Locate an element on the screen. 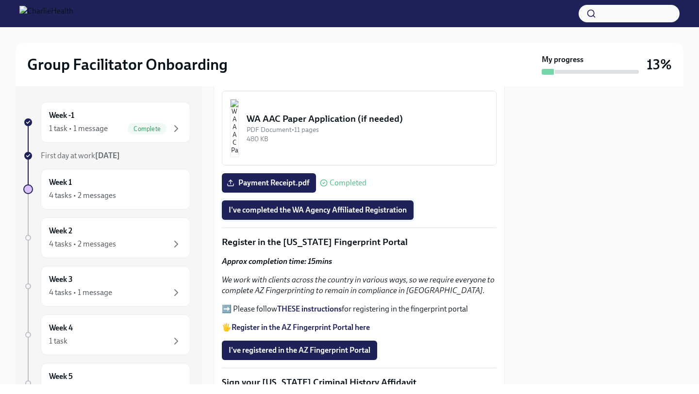  span: Payment Receipt.pdf is located at coordinates (269, 183).